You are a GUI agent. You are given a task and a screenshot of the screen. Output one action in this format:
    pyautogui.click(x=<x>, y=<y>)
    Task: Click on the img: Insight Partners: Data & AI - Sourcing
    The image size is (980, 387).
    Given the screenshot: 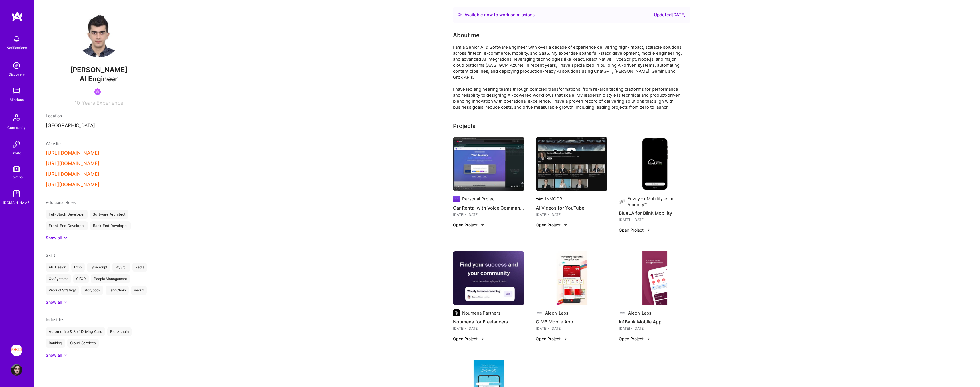 What is the action you would take?
    pyautogui.click(x=17, y=350)
    